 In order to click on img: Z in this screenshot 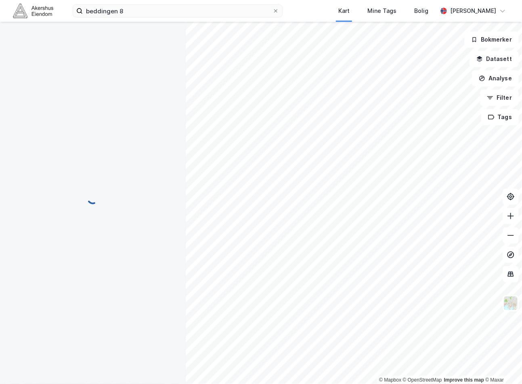, I will do `click(511, 303)`.